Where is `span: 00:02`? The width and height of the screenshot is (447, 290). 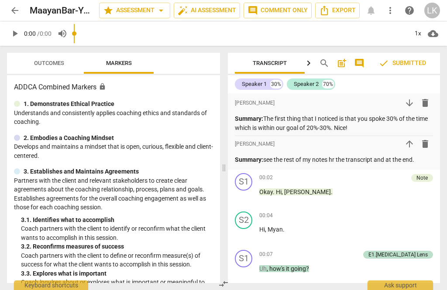 span: 00:02 is located at coordinates (266, 178).